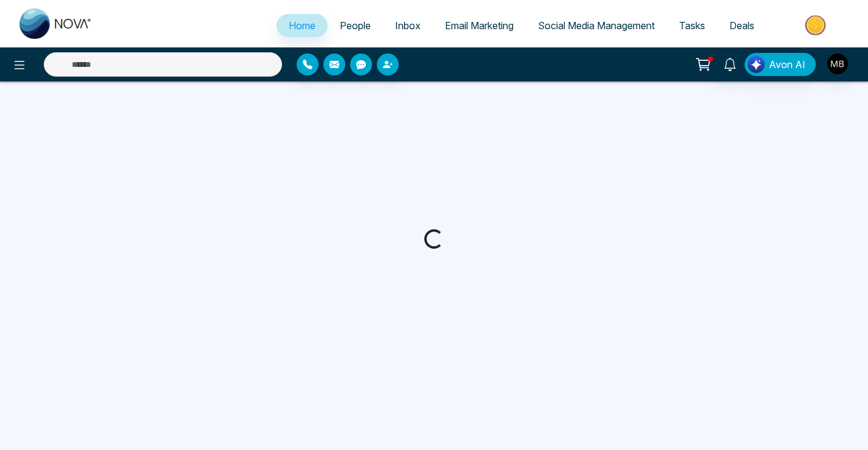  Describe the element at coordinates (596, 26) in the screenshot. I see `a: Social Media Management` at that location.